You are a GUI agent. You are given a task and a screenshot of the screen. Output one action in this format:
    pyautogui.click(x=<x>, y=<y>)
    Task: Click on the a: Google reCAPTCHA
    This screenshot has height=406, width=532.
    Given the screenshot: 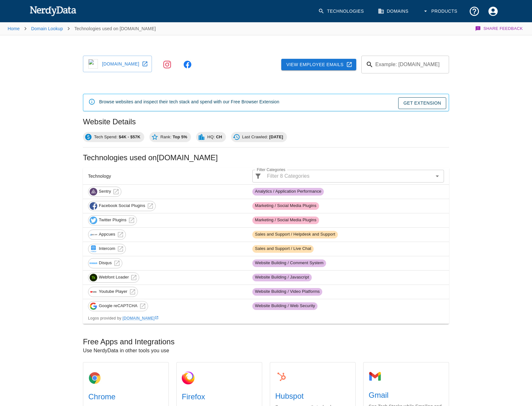 What is the action you would take?
    pyautogui.click(x=118, y=306)
    